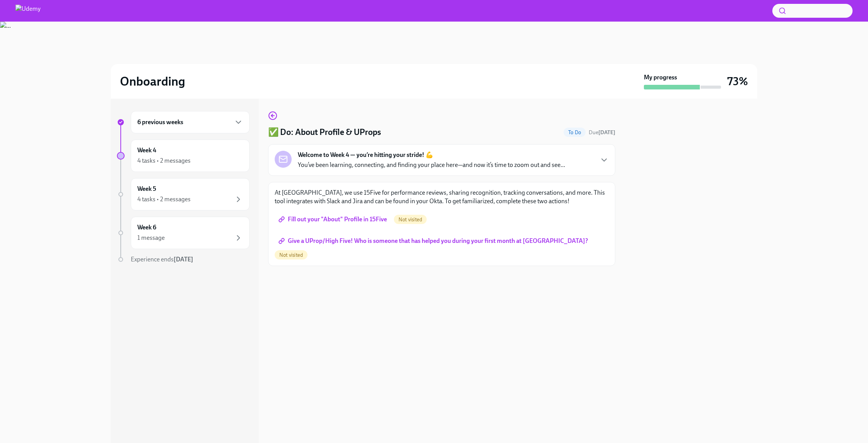  Describe the element at coordinates (183, 155) in the screenshot. I see `a: Week 44 tasks • 2 messages` at that location.